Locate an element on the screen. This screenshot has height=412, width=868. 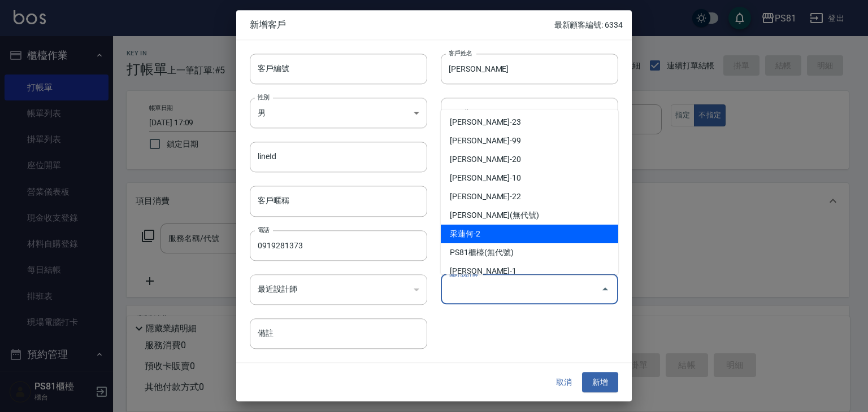
li: PS81櫃檯(無代號) is located at coordinates (529, 252).